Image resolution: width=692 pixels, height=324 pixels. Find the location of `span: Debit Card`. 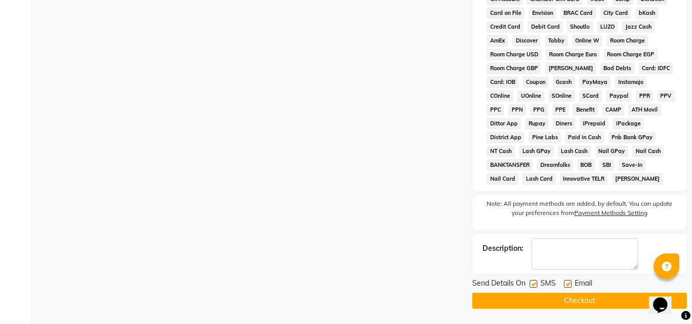

span: Debit Card is located at coordinates (545, 27).